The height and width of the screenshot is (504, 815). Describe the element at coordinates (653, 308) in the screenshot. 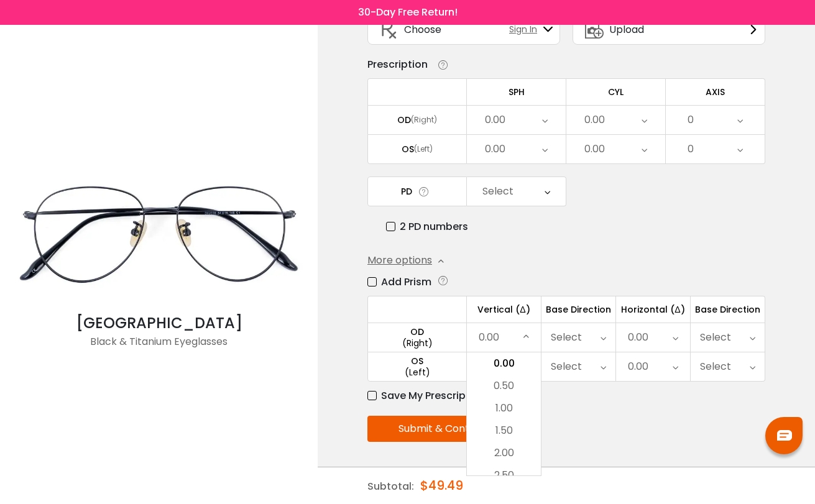

I see `td: Horizontal (Δ)` at that location.